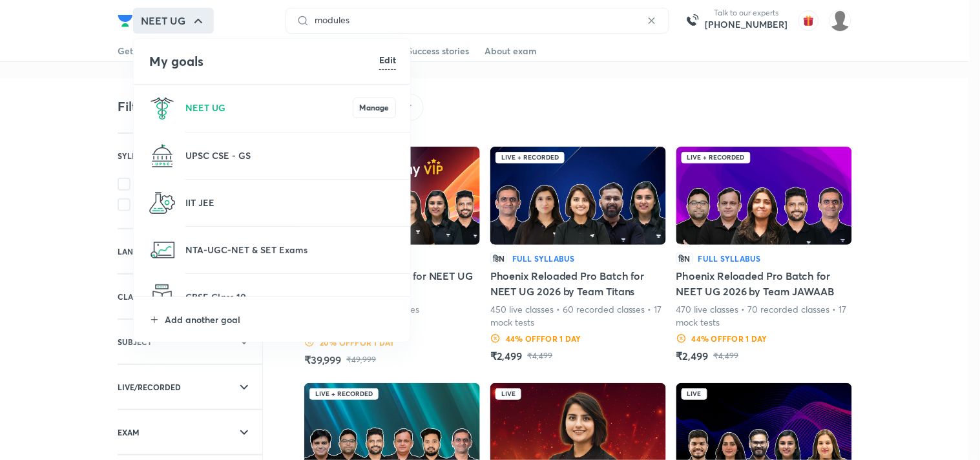 The height and width of the screenshot is (460, 980). What do you see at coordinates (290, 297) in the screenshot?
I see `p: CBSE Class 10` at bounding box center [290, 297].